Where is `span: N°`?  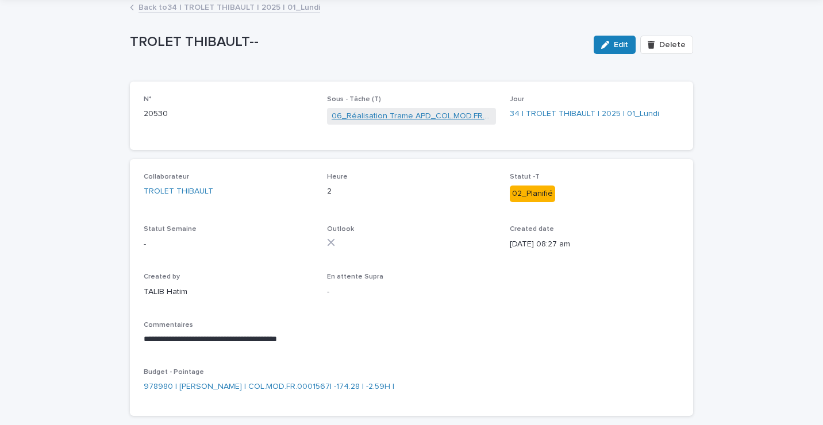 span: N° is located at coordinates (148, 99).